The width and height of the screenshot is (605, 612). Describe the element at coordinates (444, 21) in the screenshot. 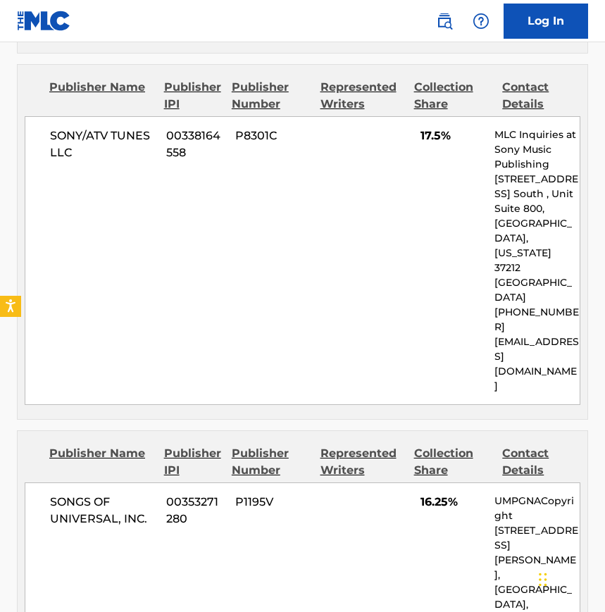

I see `a: Public Search` at that location.